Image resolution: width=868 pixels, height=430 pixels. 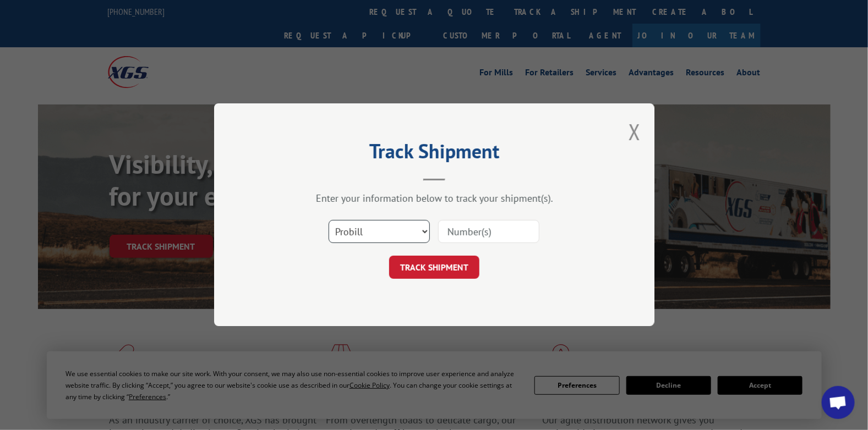 I want to click on div: Enter your information below to track your shipment(s)., so click(x=434, y=198).